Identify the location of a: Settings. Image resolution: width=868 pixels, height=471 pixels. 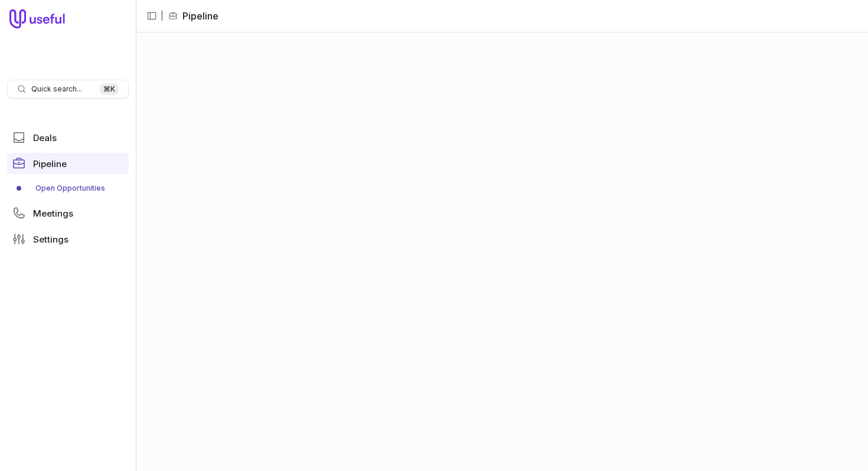
(68, 239).